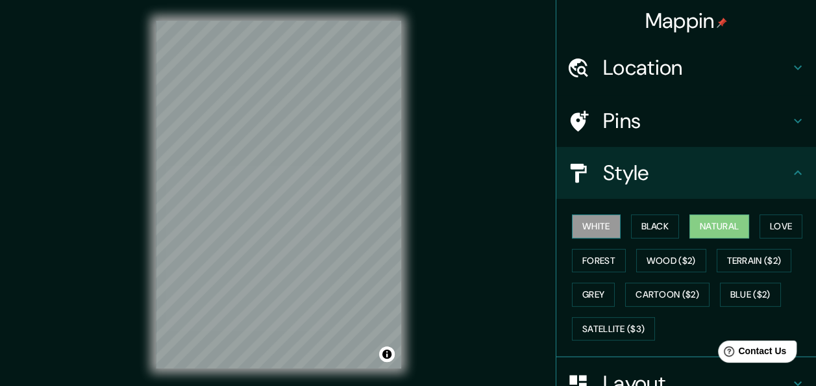  What do you see at coordinates (750, 294) in the screenshot?
I see `button: Blue ($2)` at bounding box center [750, 294].